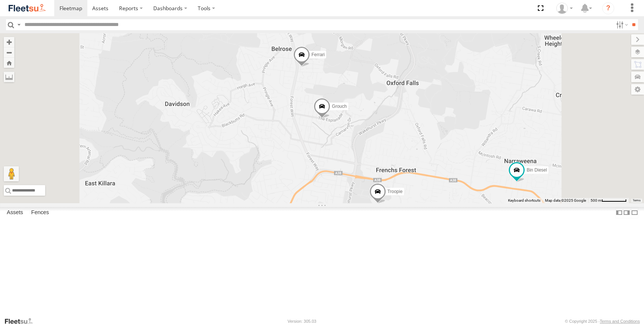 The width and height of the screenshot is (644, 325). What do you see at coordinates (637, 201) in the screenshot?
I see `a: Terms` at bounding box center [637, 201].